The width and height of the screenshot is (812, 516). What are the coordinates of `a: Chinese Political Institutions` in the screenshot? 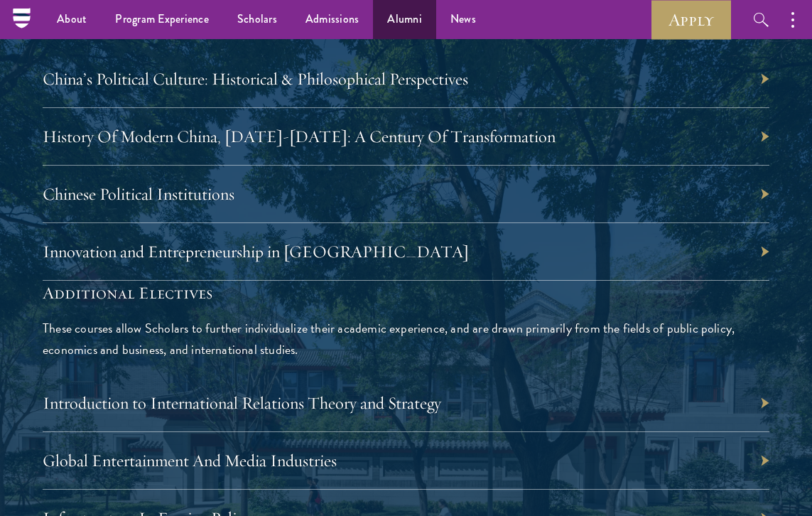 It's located at (138, 194).